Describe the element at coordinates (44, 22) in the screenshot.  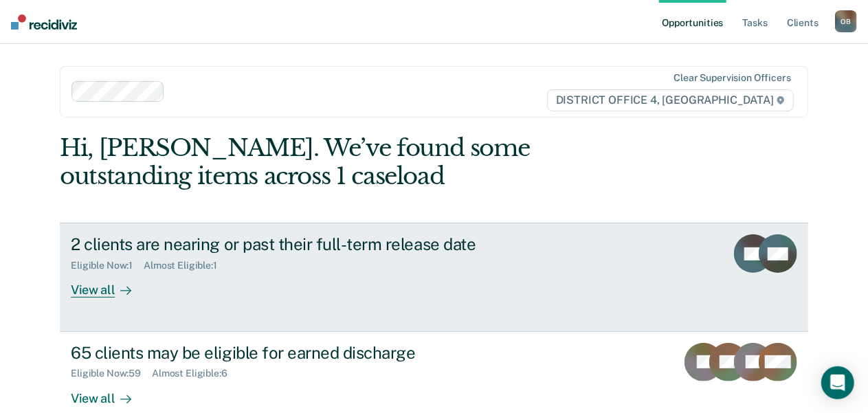
I see `img: Recidiviz` at that location.